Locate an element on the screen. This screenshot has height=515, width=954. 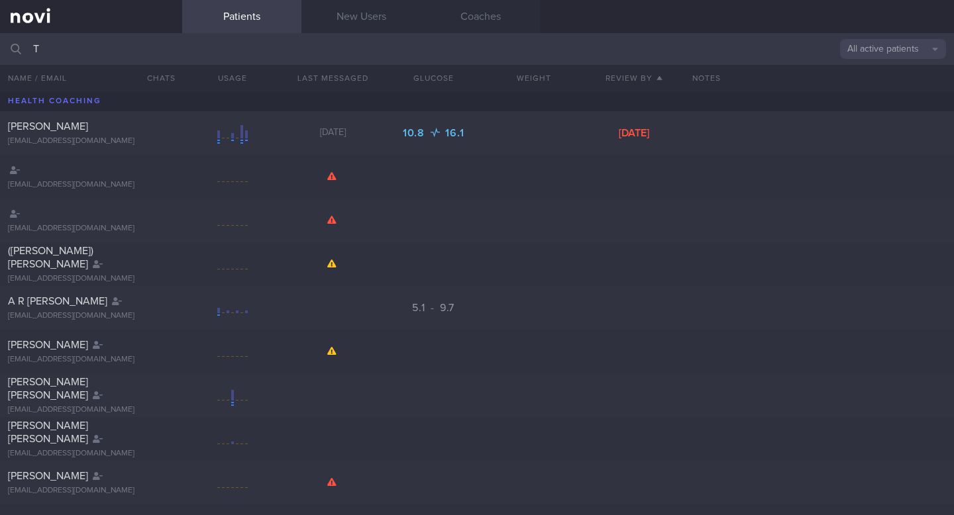
span: 10.8 is located at coordinates (415, 133).